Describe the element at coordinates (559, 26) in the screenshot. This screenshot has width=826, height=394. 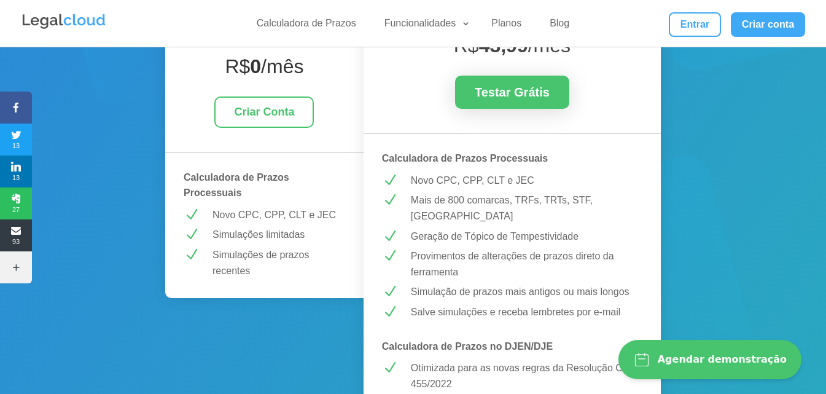
I see `a: Blog` at that location.